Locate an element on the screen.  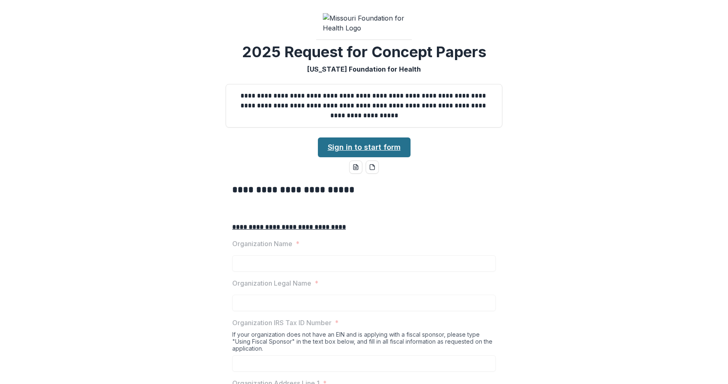
button: pdf-download is located at coordinates (372, 167).